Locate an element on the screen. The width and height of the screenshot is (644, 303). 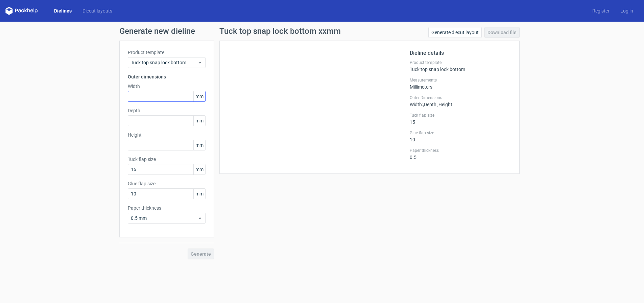
a: Dielines is located at coordinates (63, 11).